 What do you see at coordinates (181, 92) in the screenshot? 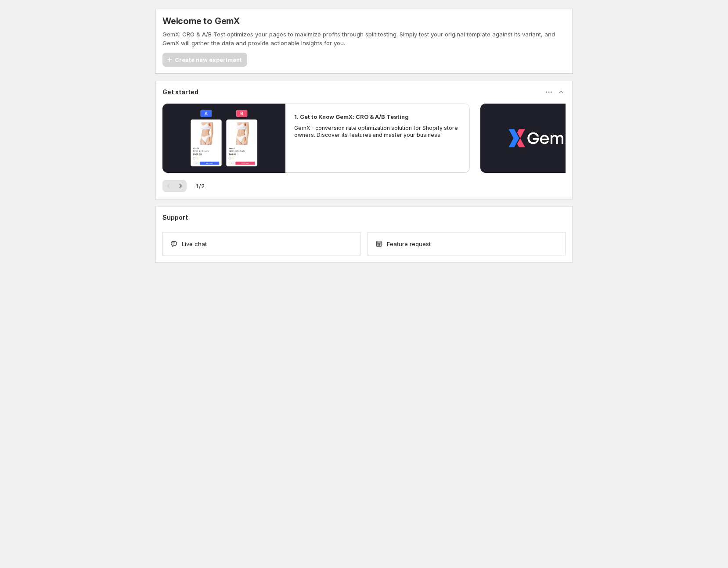
I see `h3: Get started` at bounding box center [181, 92].